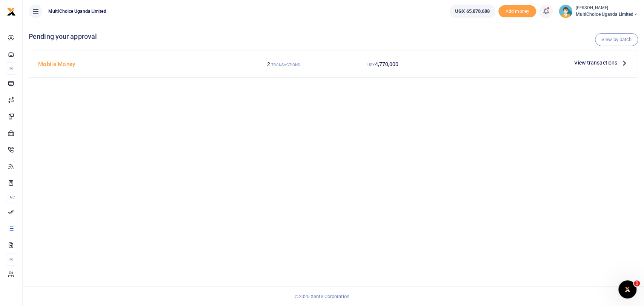 Image resolution: width=644 pixels, height=306 pixels. Describe the element at coordinates (617, 40) in the screenshot. I see `a: View by batch` at that location.